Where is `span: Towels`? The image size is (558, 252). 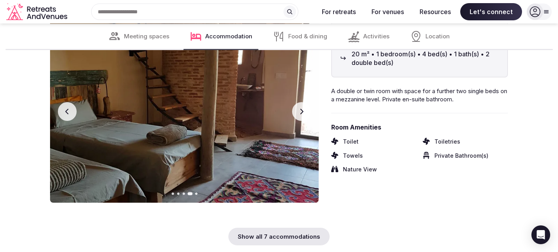
span: Towels is located at coordinates (353, 156).